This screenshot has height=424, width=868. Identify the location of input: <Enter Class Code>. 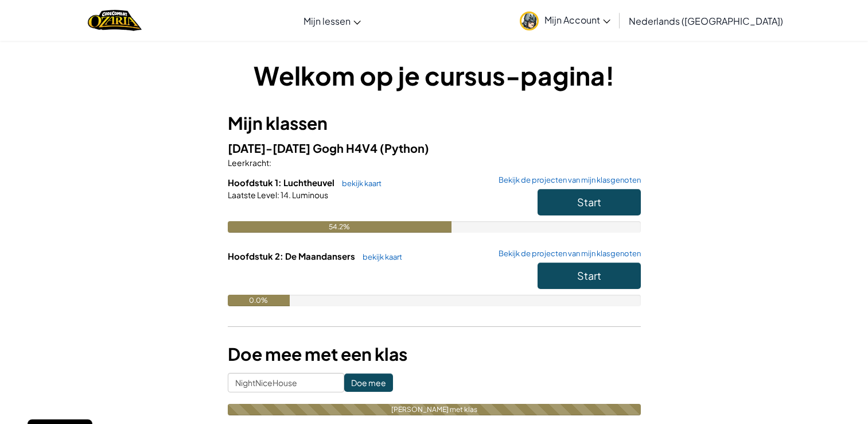
(285, 382).